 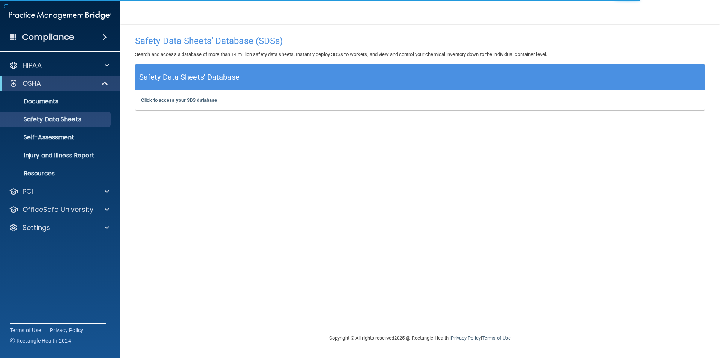 I want to click on b: Click to access your SDS database, so click(x=179, y=100).